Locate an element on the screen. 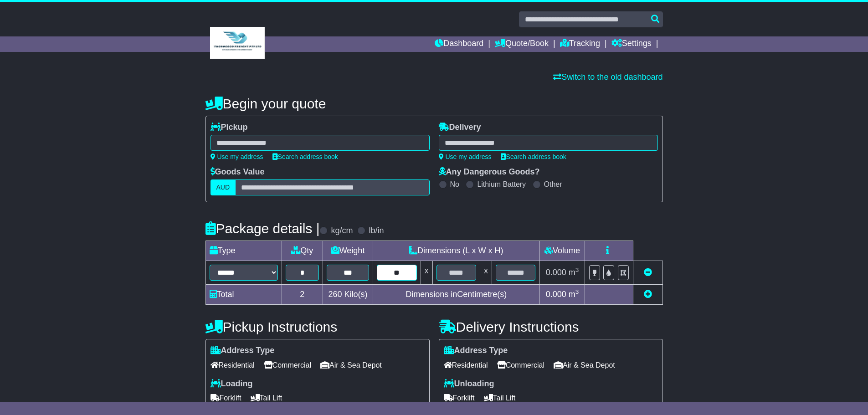 The height and width of the screenshot is (415, 868). a: Switch to the old dashboard is located at coordinates (608, 77).